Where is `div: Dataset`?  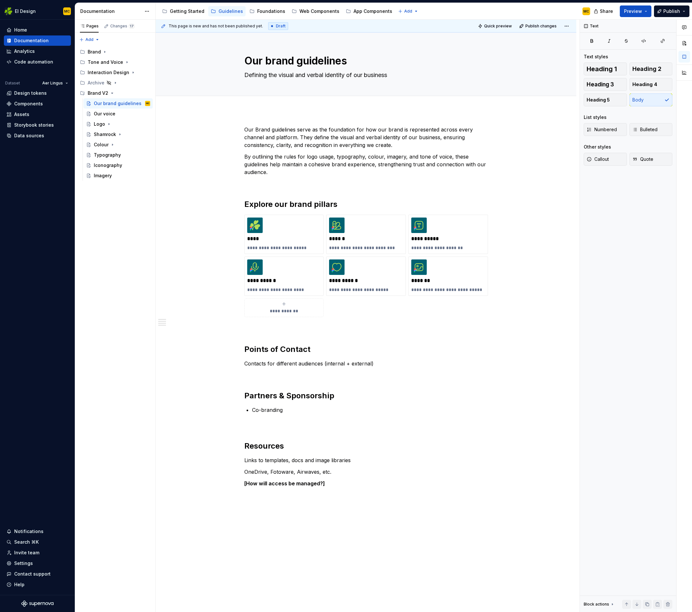
div: Dataset is located at coordinates (13, 83).